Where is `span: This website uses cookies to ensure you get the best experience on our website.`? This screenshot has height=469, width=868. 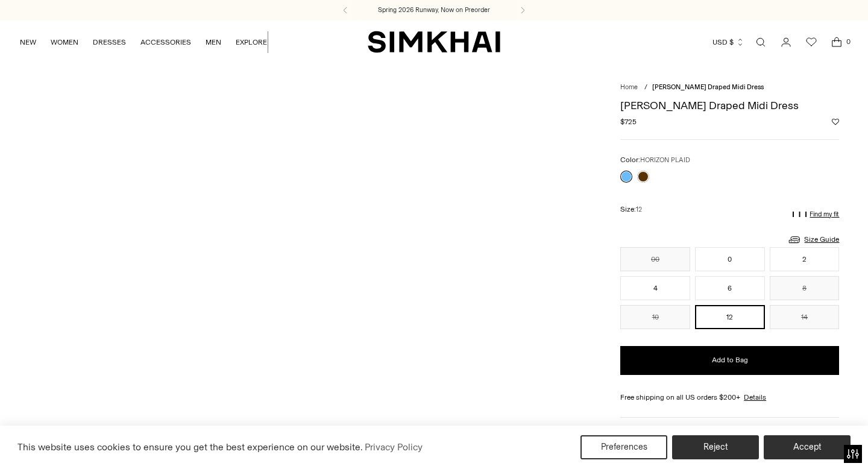
span: This website uses cookies to ensure you get the best experience on our website. is located at coordinates (189, 447).